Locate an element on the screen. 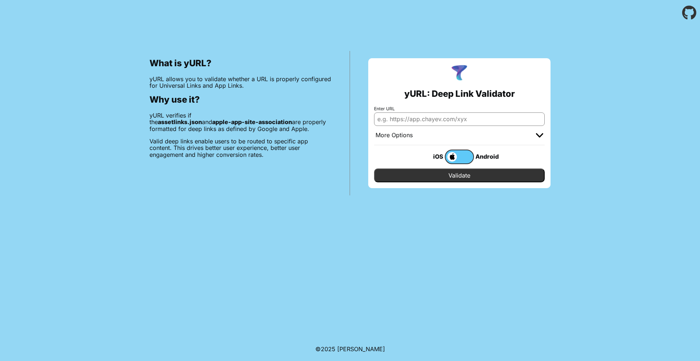 The height and width of the screenshot is (361, 700). div: More Options is located at coordinates (394, 136).